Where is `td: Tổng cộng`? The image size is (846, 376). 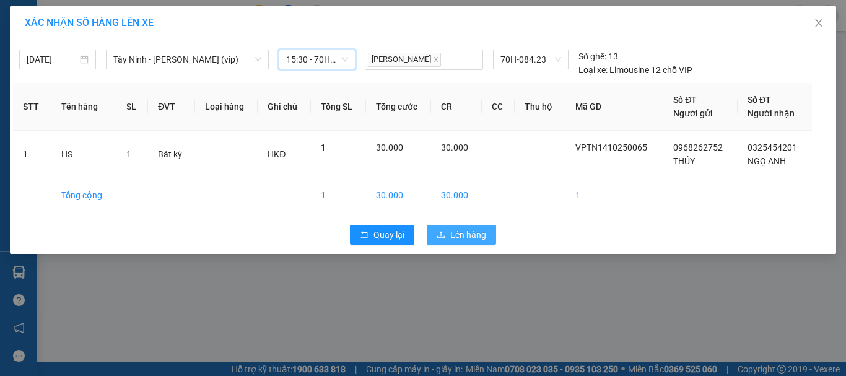
td: Tổng cộng is located at coordinates (84, 195).